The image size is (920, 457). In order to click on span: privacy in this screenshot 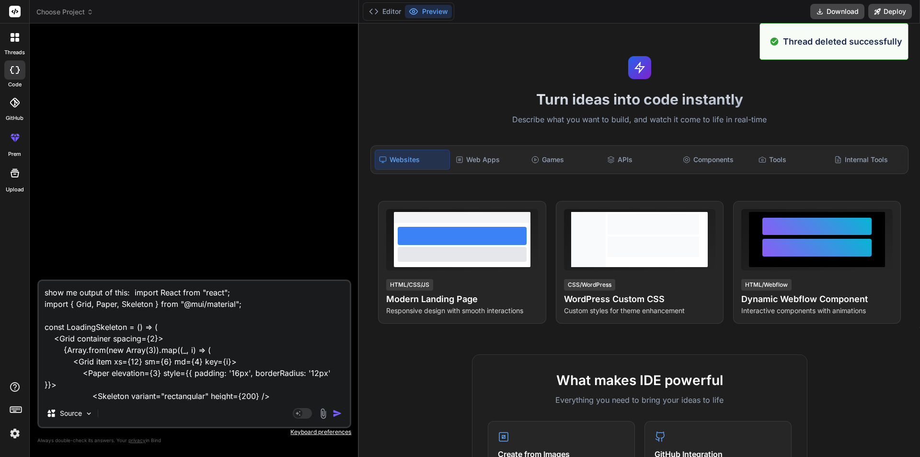, I will do `click(137, 440)`.